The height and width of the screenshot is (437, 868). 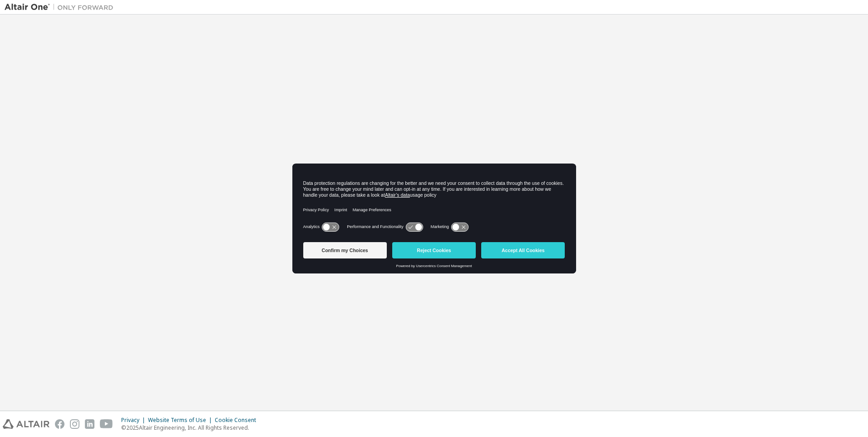 I want to click on div: Privacy, so click(x=135, y=420).